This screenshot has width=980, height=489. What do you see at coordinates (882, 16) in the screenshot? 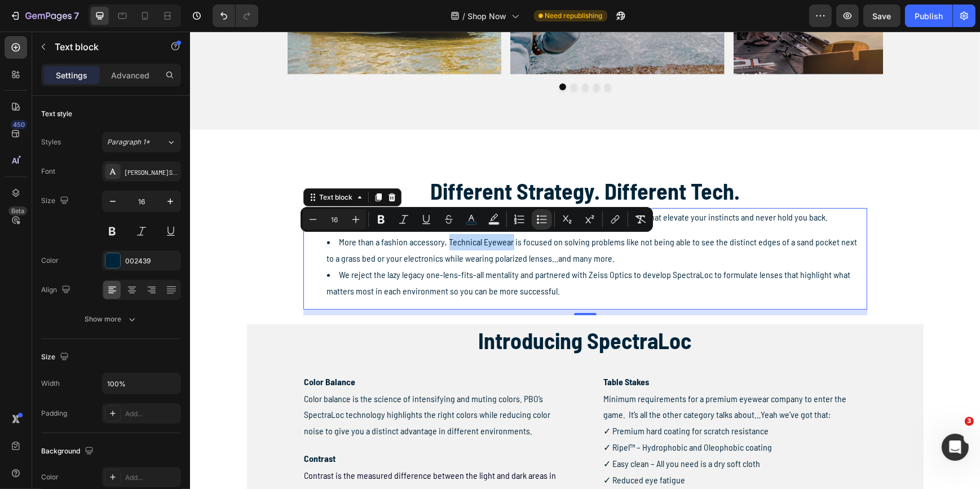
I see `span: Save` at bounding box center [882, 16].